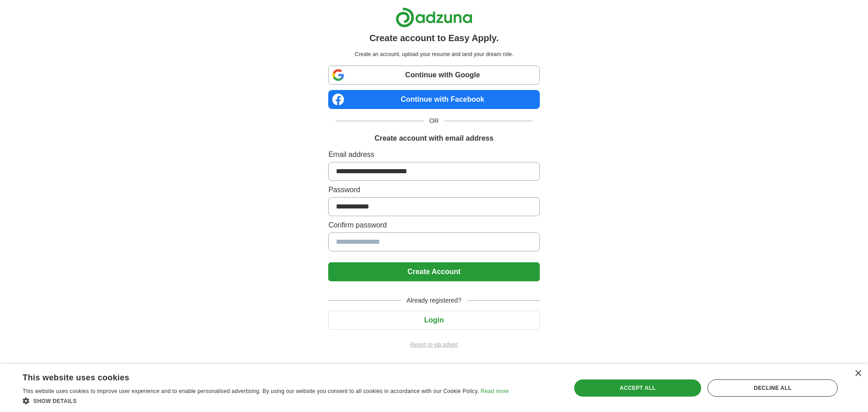 Image resolution: width=868 pixels, height=412 pixels. What do you see at coordinates (433, 138) in the screenshot?
I see `h1: Create account with email address` at bounding box center [433, 138].